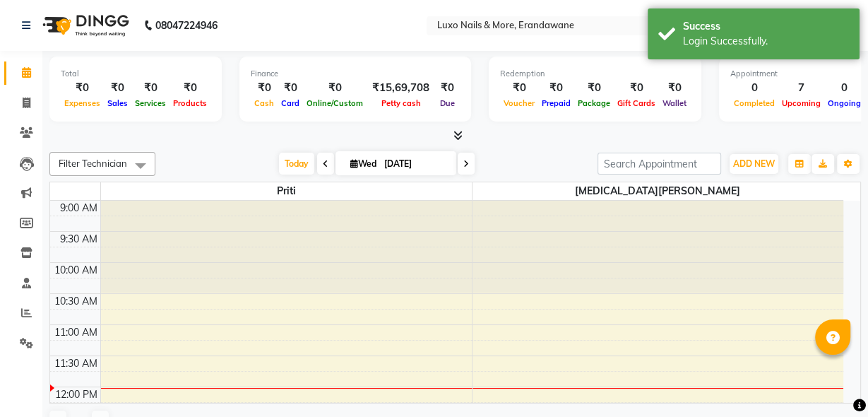  Describe the element at coordinates (76, 270) in the screenshot. I see `div: 10:00 AM` at that location.